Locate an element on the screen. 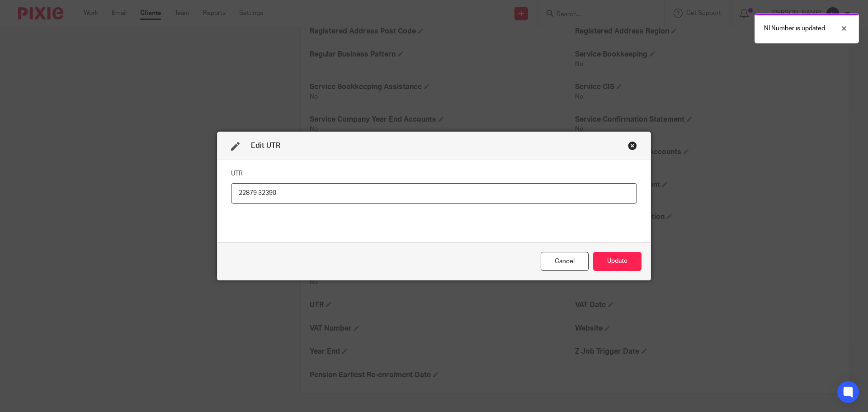 The width and height of the screenshot is (868, 412). span: Edit UTR is located at coordinates (265, 145).